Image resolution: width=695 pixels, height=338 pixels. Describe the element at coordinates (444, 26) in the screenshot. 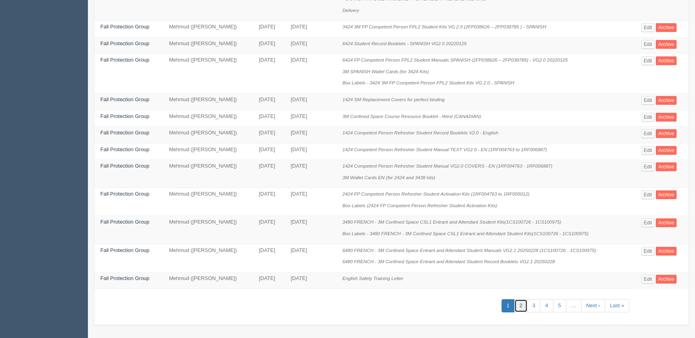

I see `i: 3424 3M FP Competent Person FPL2 Student Kits VG 2.0 (2FP038626 – 2FP038785 ) - SPANISH` at that location.